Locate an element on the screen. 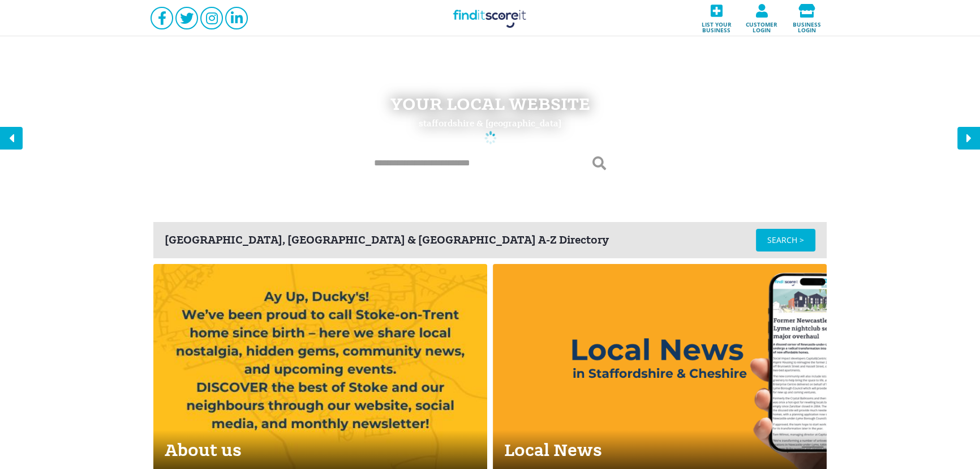 The image size is (980, 469). span: List your business is located at coordinates (716, 25).